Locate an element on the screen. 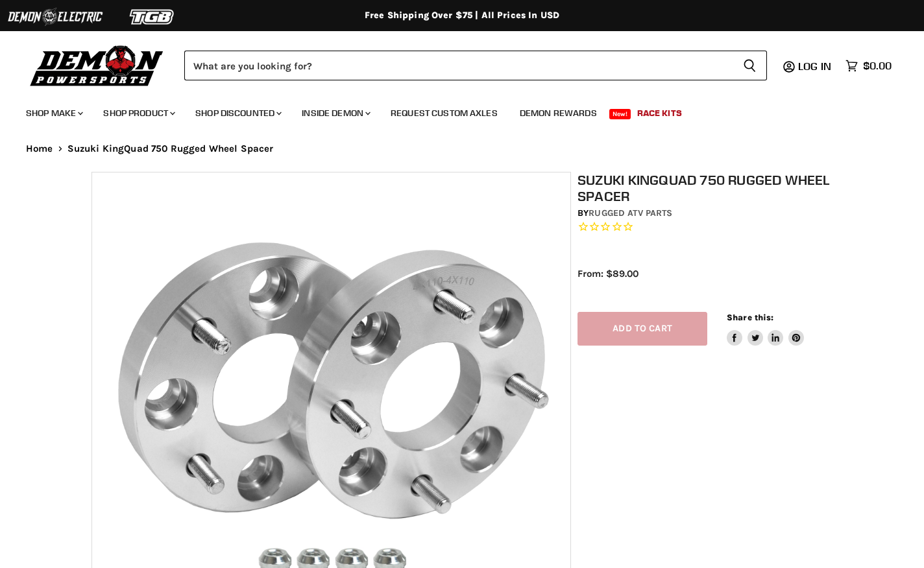  ul: Main menu is located at coordinates (452, 110).